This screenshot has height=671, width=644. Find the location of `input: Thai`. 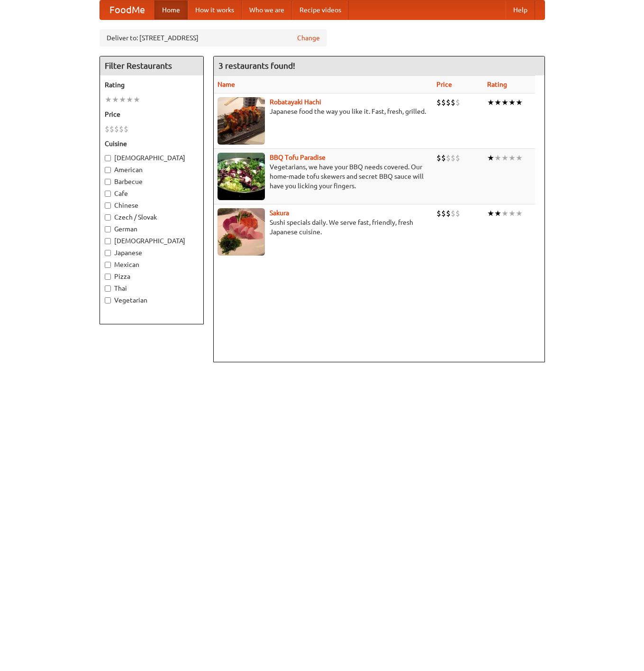

input: Thai is located at coordinates (108, 289).